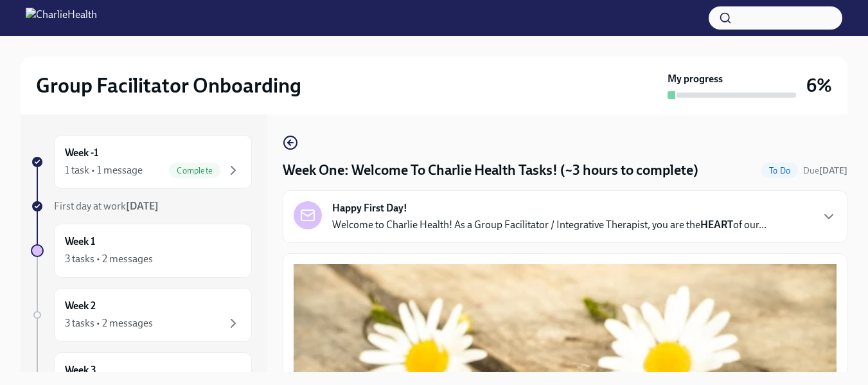 This screenshot has width=868, height=385. What do you see at coordinates (141, 251) in the screenshot?
I see `a: Week 13 tasks • 2 messages` at bounding box center [141, 251].